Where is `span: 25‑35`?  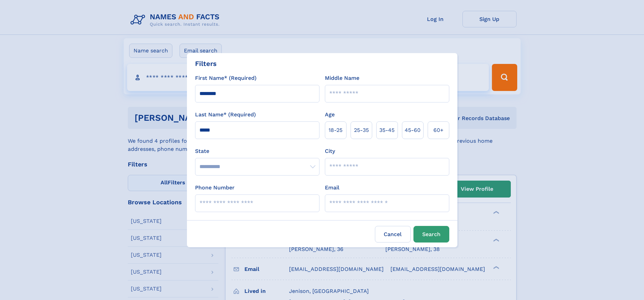 span: 25‑35 is located at coordinates (361, 130).